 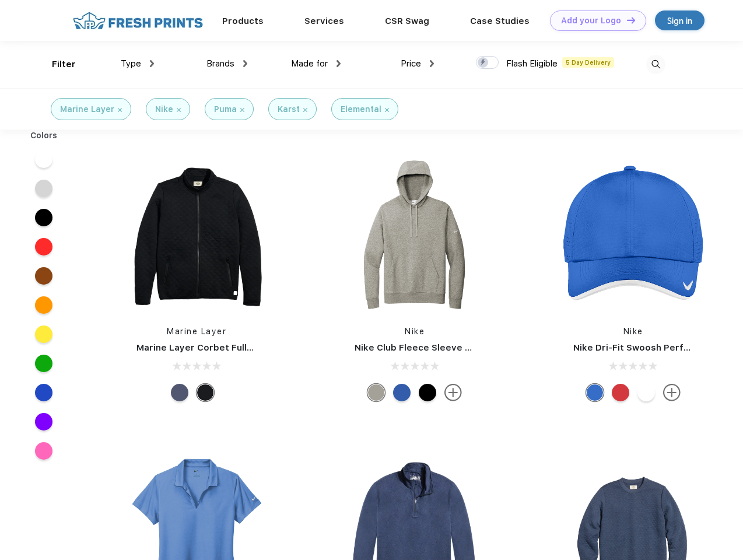 I want to click on a: CSR Swag, so click(x=407, y=21).